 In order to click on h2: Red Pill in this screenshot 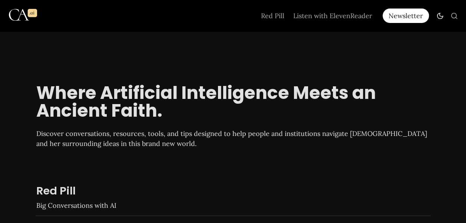, I will do `click(233, 191)`.